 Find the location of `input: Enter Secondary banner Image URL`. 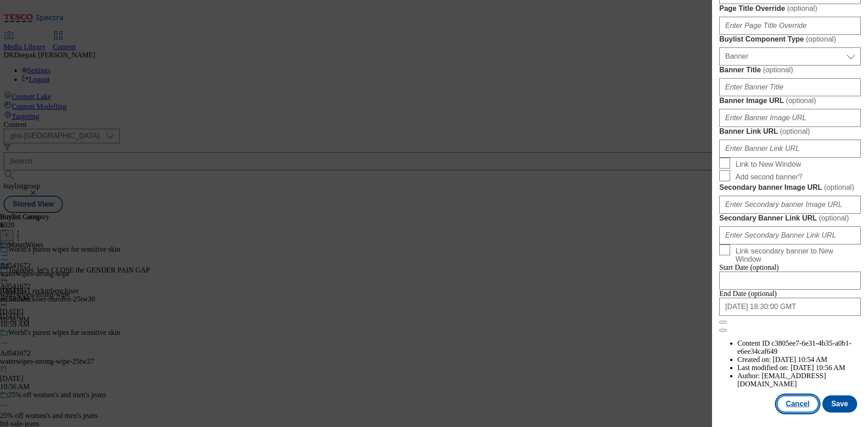

input: Enter Secondary banner Image URL is located at coordinates (790, 205).